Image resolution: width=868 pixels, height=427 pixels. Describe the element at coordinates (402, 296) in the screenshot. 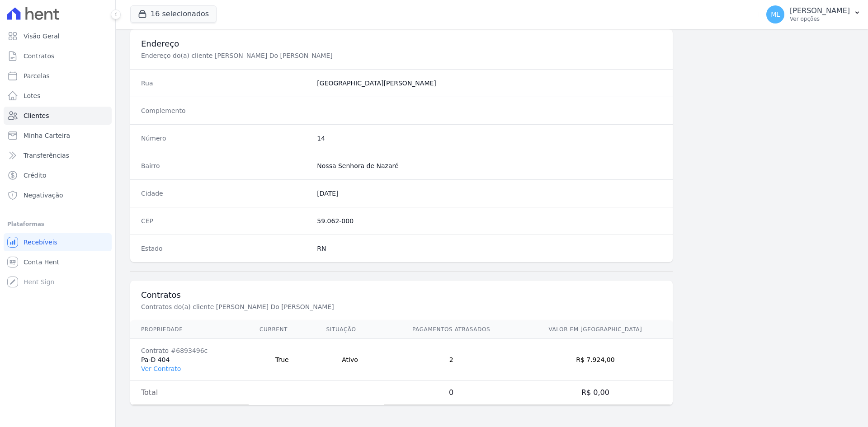

I see `h3: Contratos` at that location.